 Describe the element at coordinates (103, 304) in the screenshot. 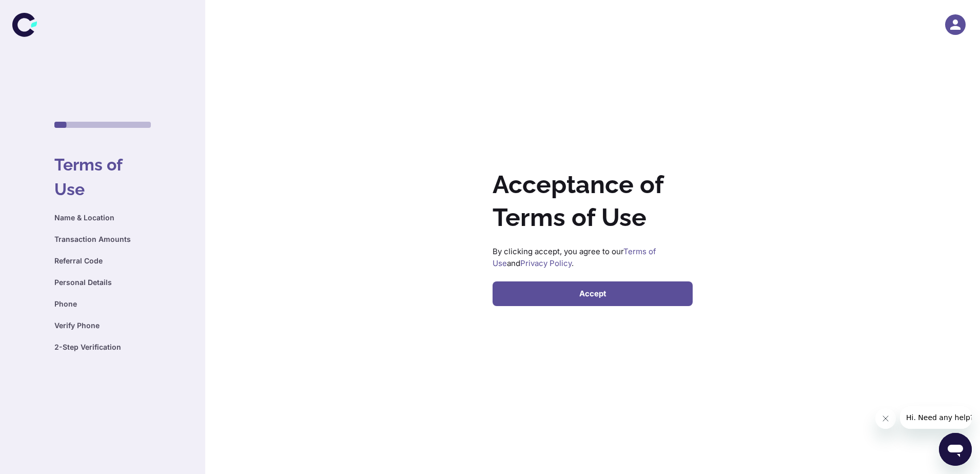

I see `h6: Phone` at that location.